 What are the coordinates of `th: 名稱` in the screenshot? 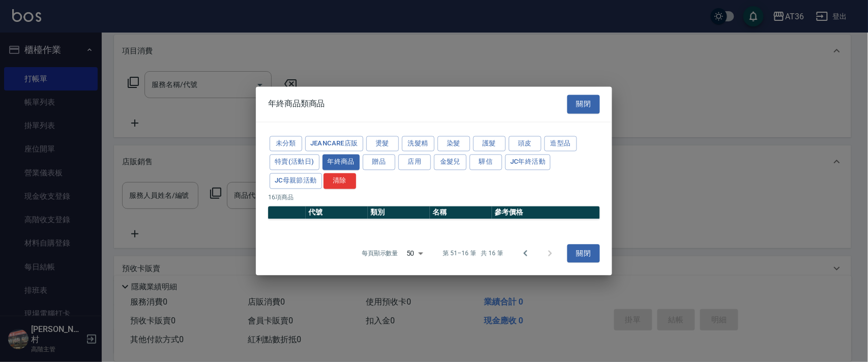 It's located at (461, 213).